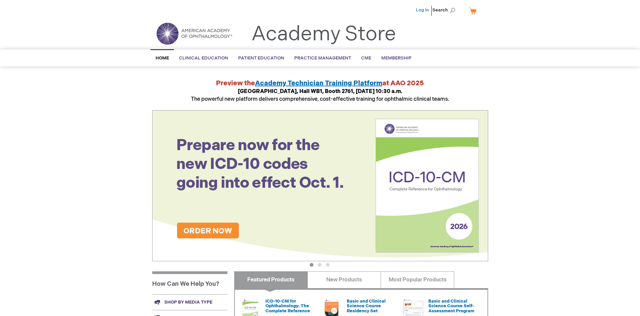 This screenshot has width=640, height=316. What do you see at coordinates (320, 265) in the screenshot?
I see `button: 2 of 3` at bounding box center [320, 265].